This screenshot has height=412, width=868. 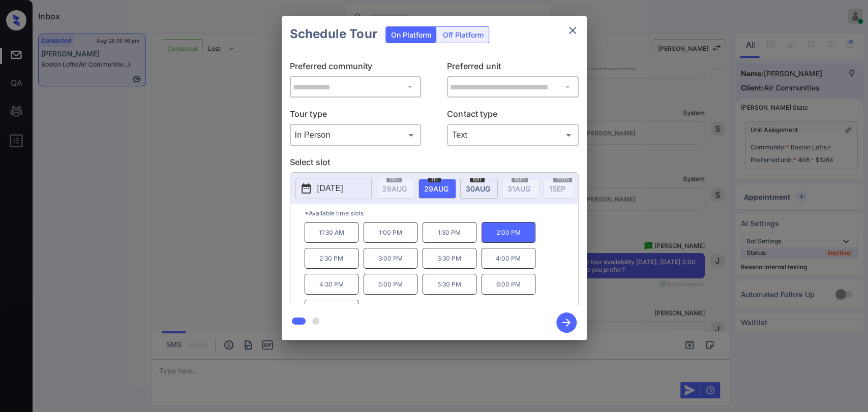 I want to click on p: Contact type, so click(x=512, y=116).